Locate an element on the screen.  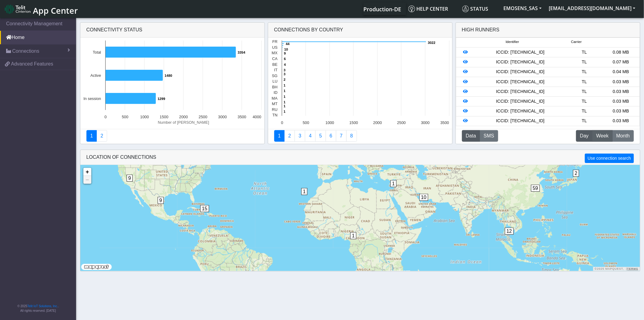
text: In session is located at coordinates (92, 98).